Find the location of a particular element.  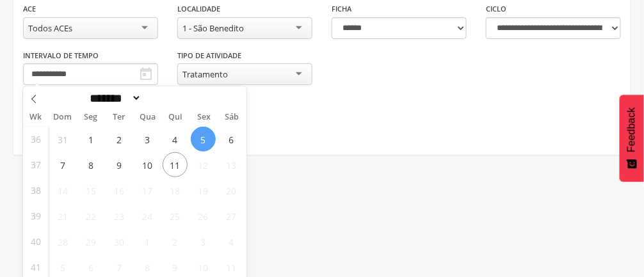

span: Outubro 1, 2025 is located at coordinates (146, 241).